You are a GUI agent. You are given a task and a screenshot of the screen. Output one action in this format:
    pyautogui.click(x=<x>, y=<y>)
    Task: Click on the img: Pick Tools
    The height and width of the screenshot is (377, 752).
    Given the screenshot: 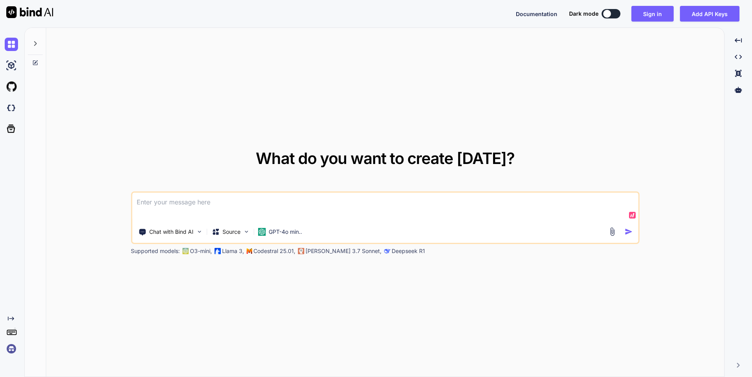 What is the action you would take?
    pyautogui.click(x=199, y=231)
    